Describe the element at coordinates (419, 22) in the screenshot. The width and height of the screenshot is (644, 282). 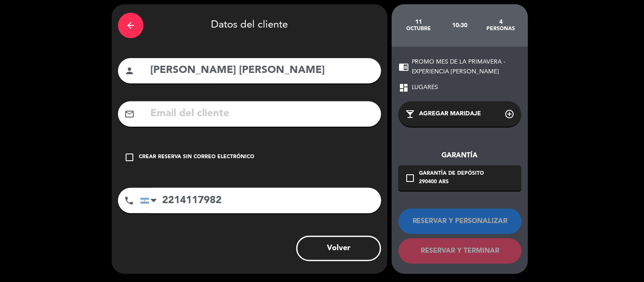
I see `div: 11` at that location.